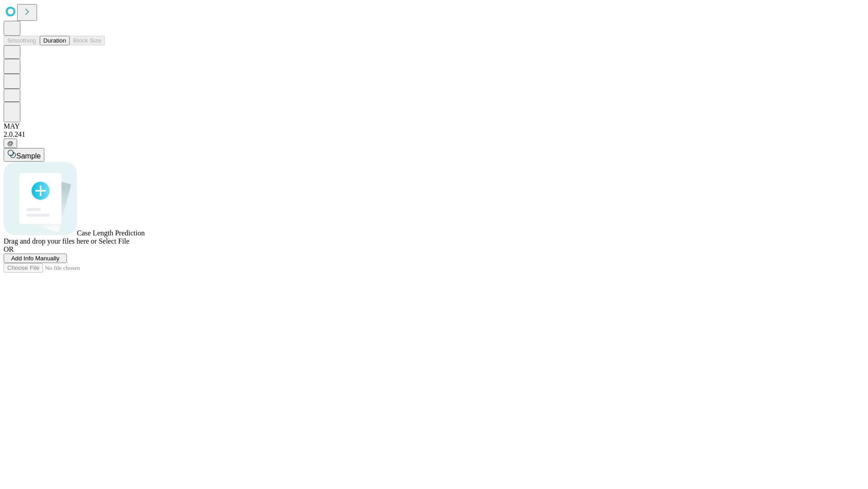  Describe the element at coordinates (36, 258) in the screenshot. I see `button: Add Info Manually` at that location.